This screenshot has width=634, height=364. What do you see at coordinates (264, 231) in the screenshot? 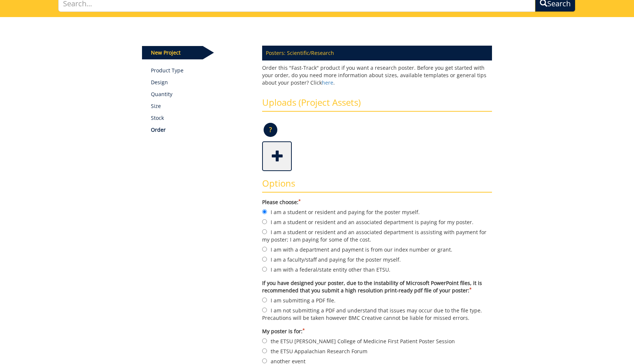
I see `input: I am a student or resident and an associated department is assisting with payment for my poster; ...` at bounding box center [264, 231].